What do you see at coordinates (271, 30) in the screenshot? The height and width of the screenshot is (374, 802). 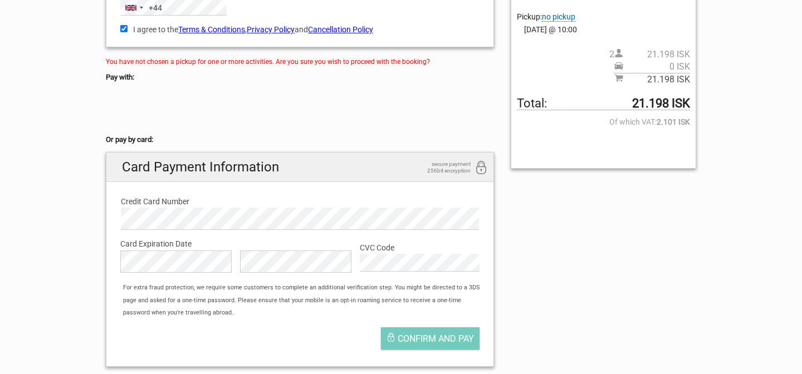 I see `a: Privacy Policy` at bounding box center [271, 30].